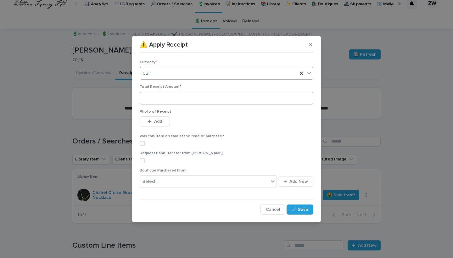 The height and width of the screenshot is (258, 453). I want to click on span: Currency, so click(148, 62).